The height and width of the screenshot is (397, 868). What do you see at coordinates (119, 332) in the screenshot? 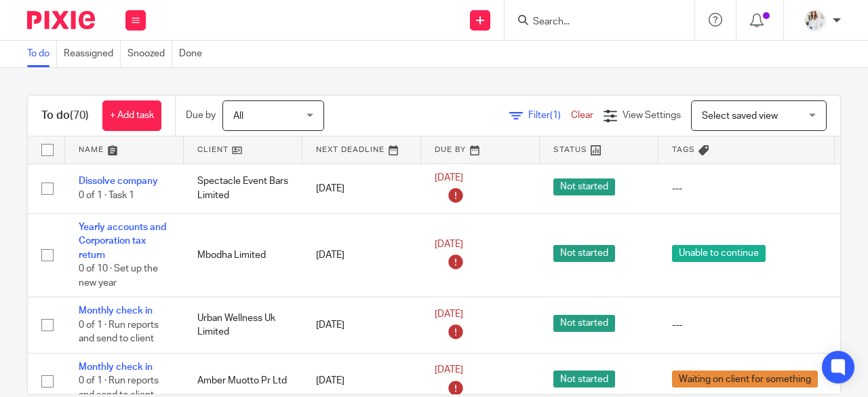
I see `span: 0 of 1 · Run reports and send to client` at bounding box center [119, 332].